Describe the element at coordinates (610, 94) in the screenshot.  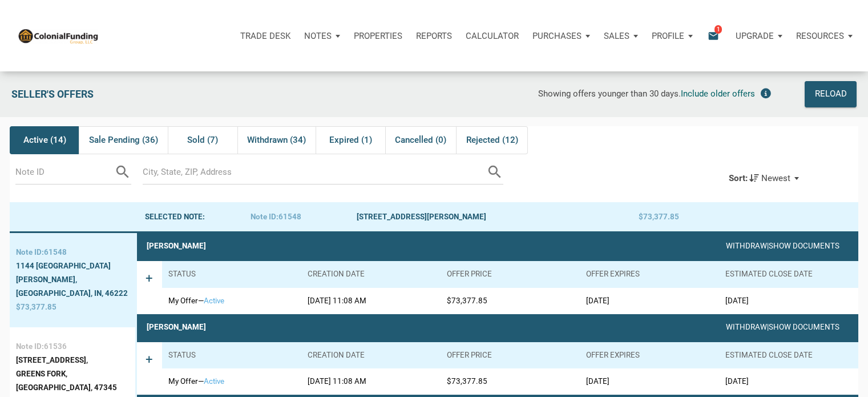
I see `span: Showing offers younger than 30 days.` at that location.